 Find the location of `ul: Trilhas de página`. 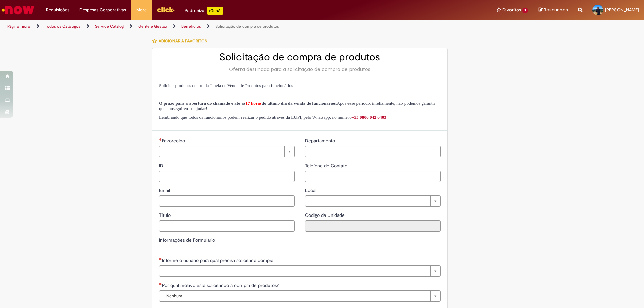

ul: Trilhas de página is located at coordinates (215, 27).